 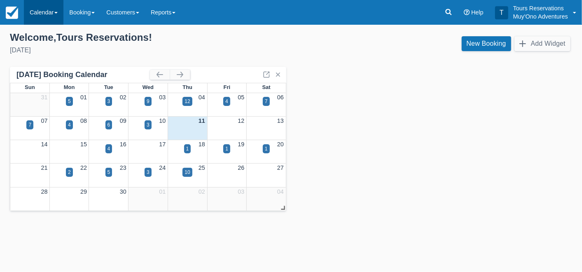 I want to click on a: 14, so click(x=44, y=144).